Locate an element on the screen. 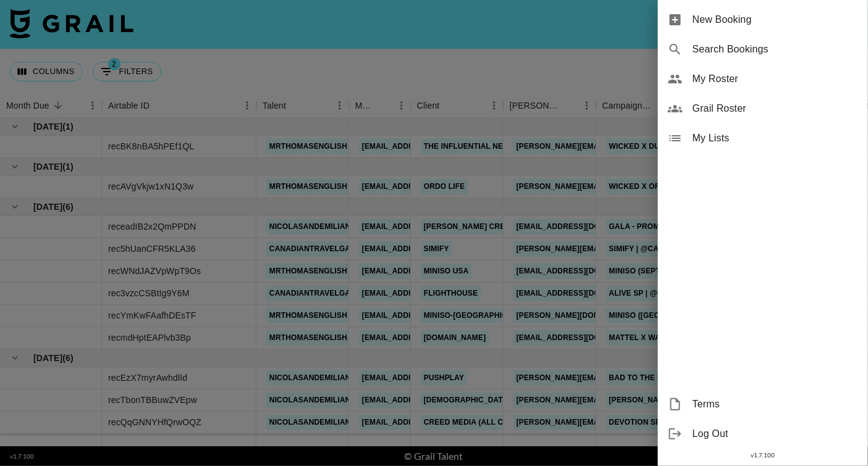 The image size is (868, 466). div: Log Out is located at coordinates (764, 434).